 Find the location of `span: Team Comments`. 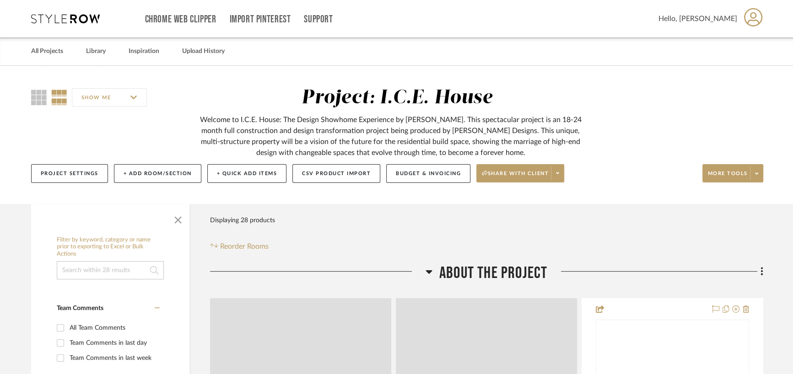

span: Team Comments is located at coordinates (80, 308).